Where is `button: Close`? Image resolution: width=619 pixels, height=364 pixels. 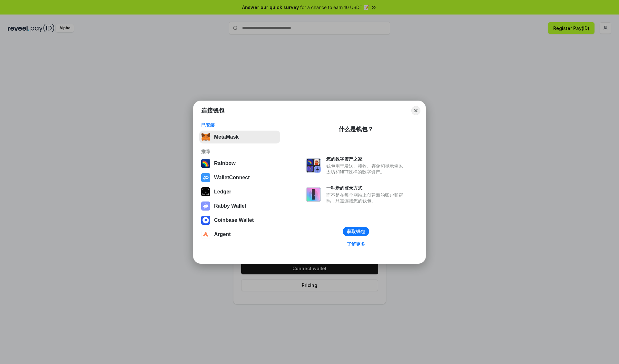 button: Close is located at coordinates (416, 111).